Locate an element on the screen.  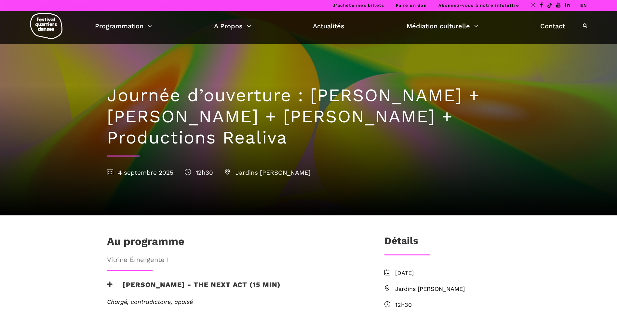
a: EN is located at coordinates (583, 5).